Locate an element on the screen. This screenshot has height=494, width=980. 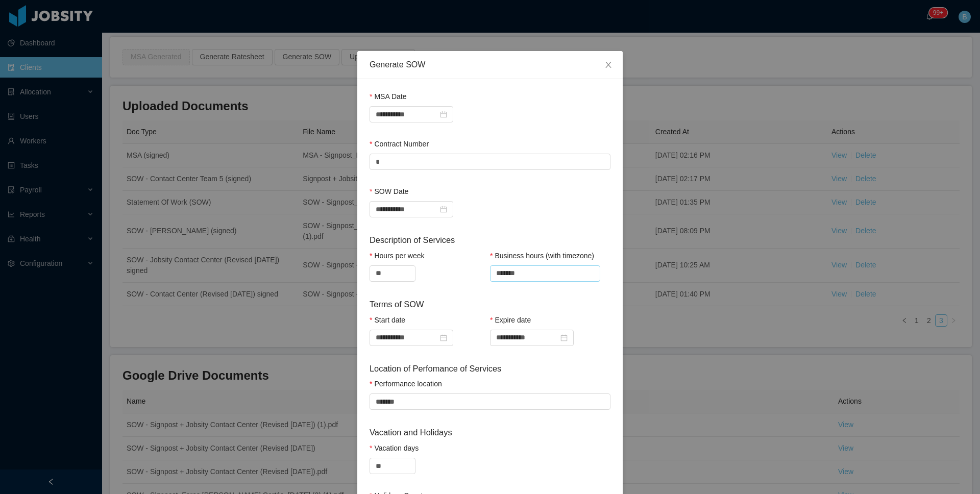
h3: Terms of SOW is located at coordinates (490, 305).